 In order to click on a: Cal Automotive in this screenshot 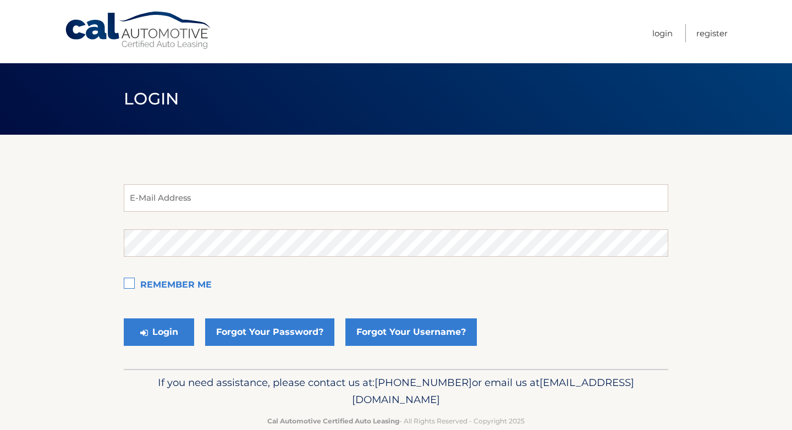, I will do `click(139, 30)`.